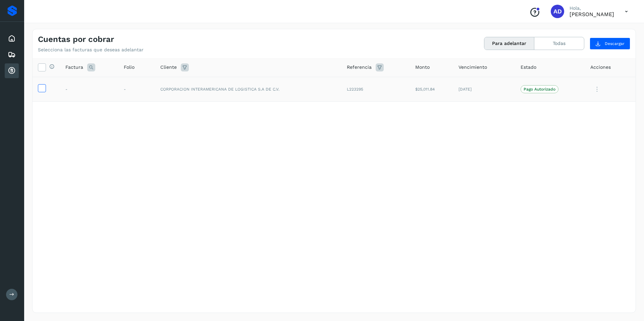 This screenshot has width=644, height=321. What do you see at coordinates (610, 44) in the screenshot?
I see `button: Descargar` at bounding box center [610, 44].